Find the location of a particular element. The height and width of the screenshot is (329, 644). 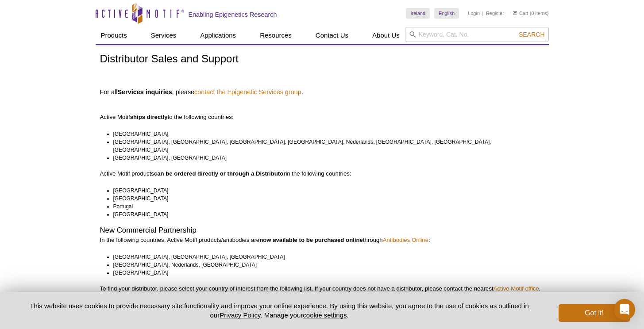

a: Services is located at coordinates (163, 35).